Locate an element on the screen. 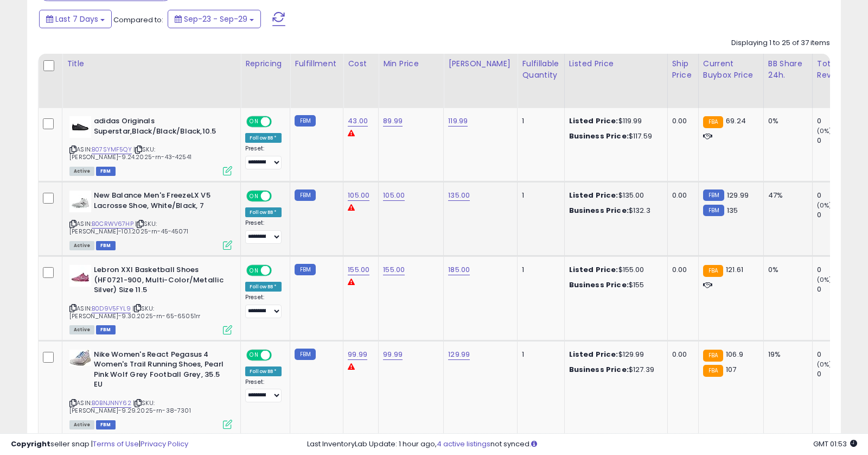  a: 135.00 is located at coordinates (459, 195).